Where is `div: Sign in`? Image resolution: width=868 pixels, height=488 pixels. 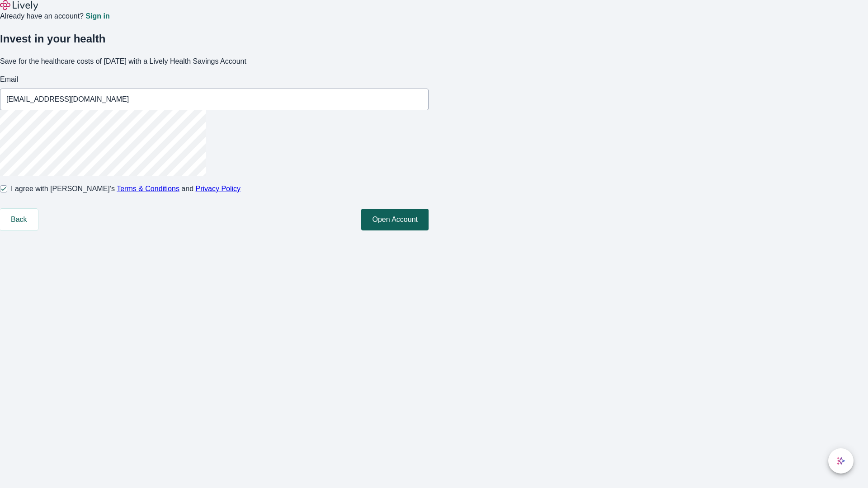 div: Sign in is located at coordinates (97, 16).